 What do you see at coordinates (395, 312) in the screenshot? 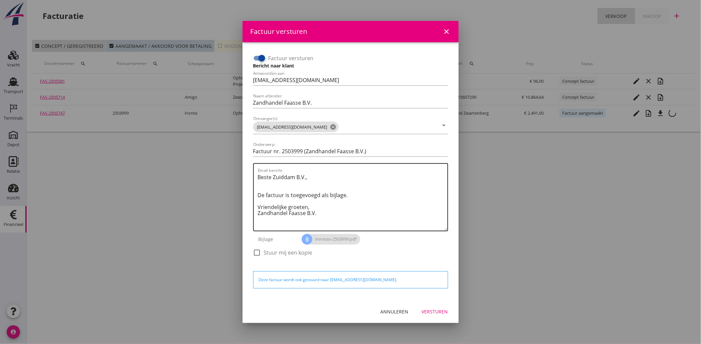
I see `button: Annuleren` at bounding box center [395, 312].